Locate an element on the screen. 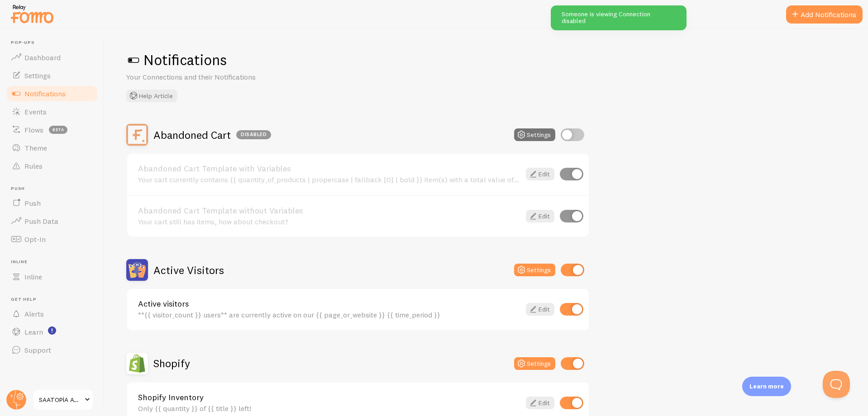 The height and width of the screenshot is (416, 868). a: Flows beta is located at coordinates (52, 130).